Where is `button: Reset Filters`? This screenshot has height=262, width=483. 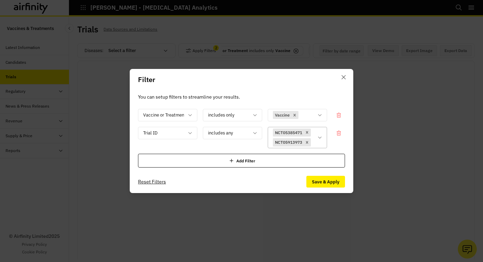 button: Reset Filters is located at coordinates (152, 182).